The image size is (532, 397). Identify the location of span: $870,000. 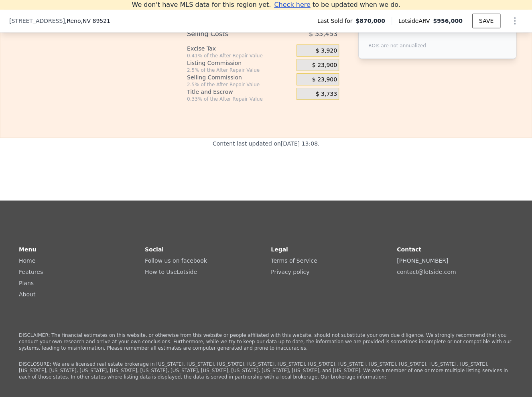
(370, 21).